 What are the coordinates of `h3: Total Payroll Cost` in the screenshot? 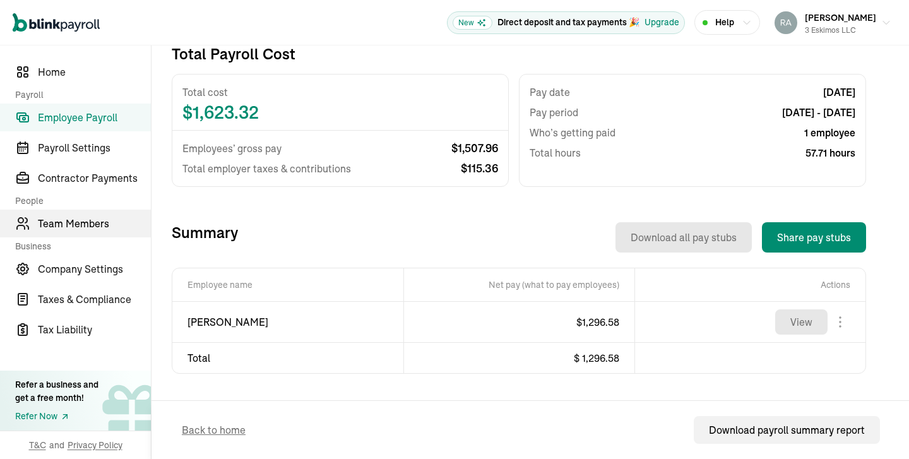 It's located at (234, 54).